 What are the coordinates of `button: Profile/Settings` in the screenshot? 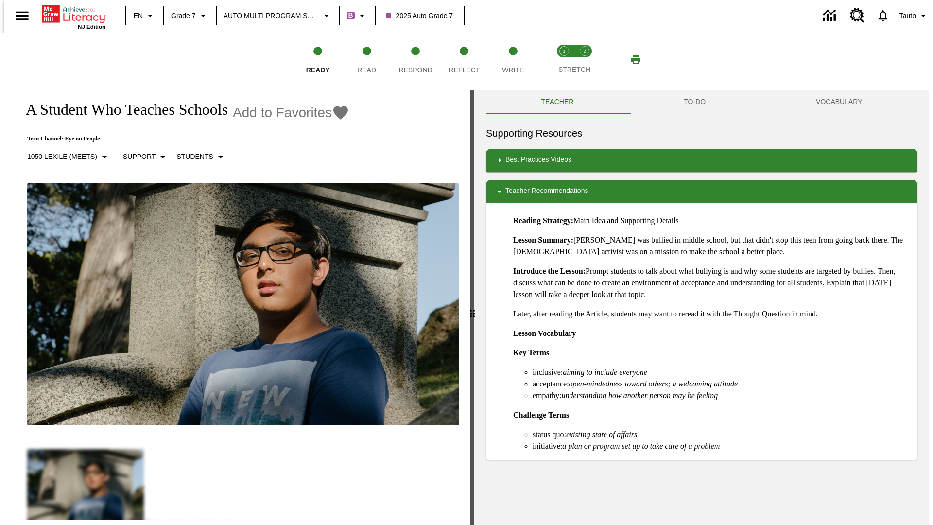 It's located at (914, 16).